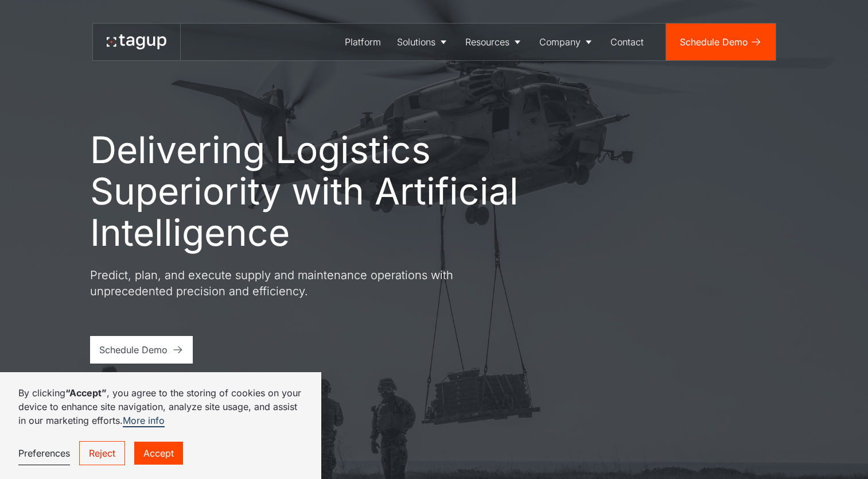  What do you see at coordinates (44, 453) in the screenshot?
I see `a: Preferences` at bounding box center [44, 453].